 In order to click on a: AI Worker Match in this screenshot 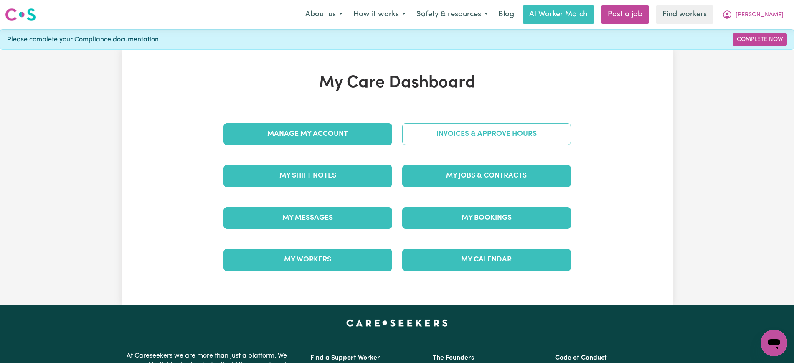, I will do `click(558, 15)`.